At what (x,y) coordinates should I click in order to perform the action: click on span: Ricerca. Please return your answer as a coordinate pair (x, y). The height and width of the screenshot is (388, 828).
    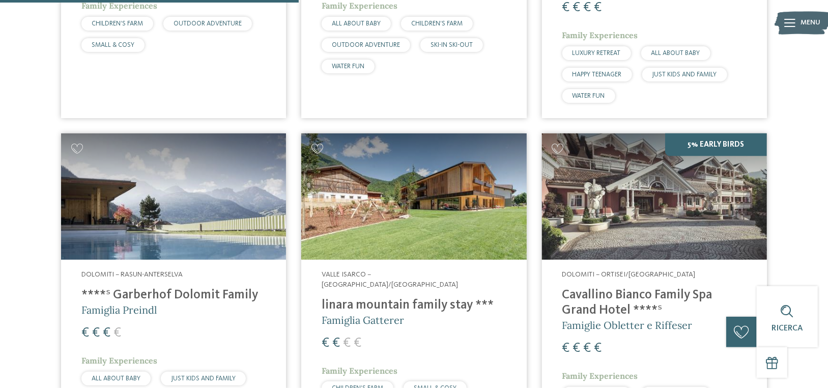
    Looking at the image, I should click on (787, 328).